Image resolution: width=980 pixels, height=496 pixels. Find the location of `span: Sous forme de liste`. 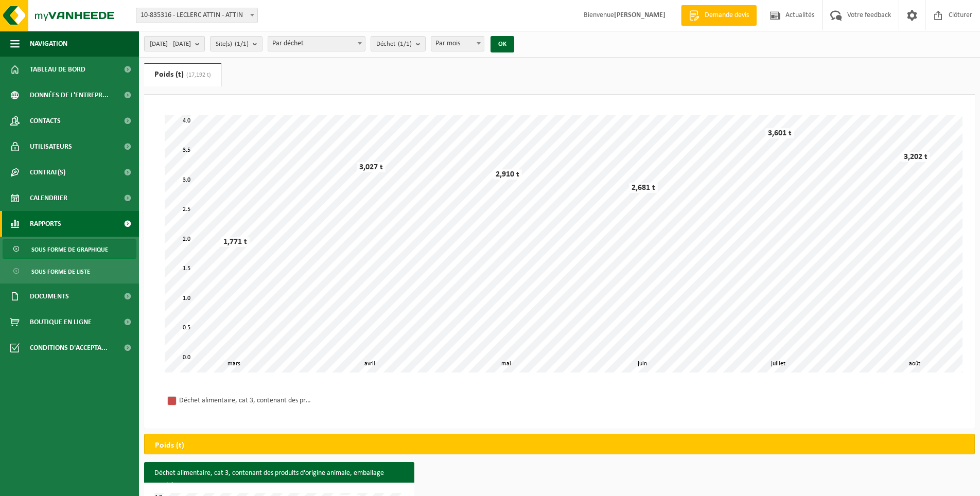

span: Sous forme de liste is located at coordinates (61, 272).